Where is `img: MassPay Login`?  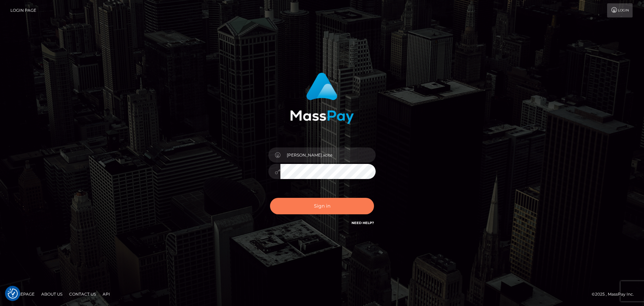
img: MassPay Login is located at coordinates (322, 98).